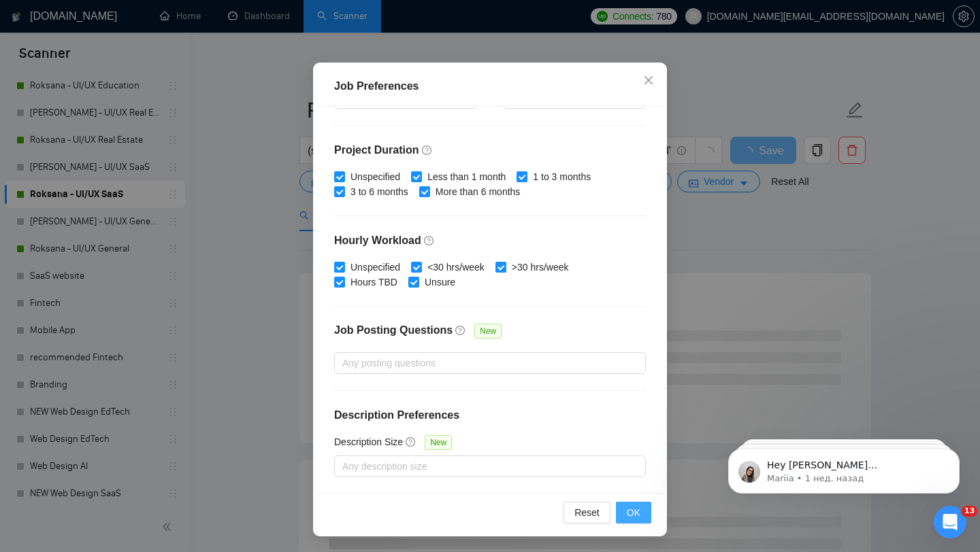 This screenshot has width=980, height=552. I want to click on span: OK, so click(633, 513).